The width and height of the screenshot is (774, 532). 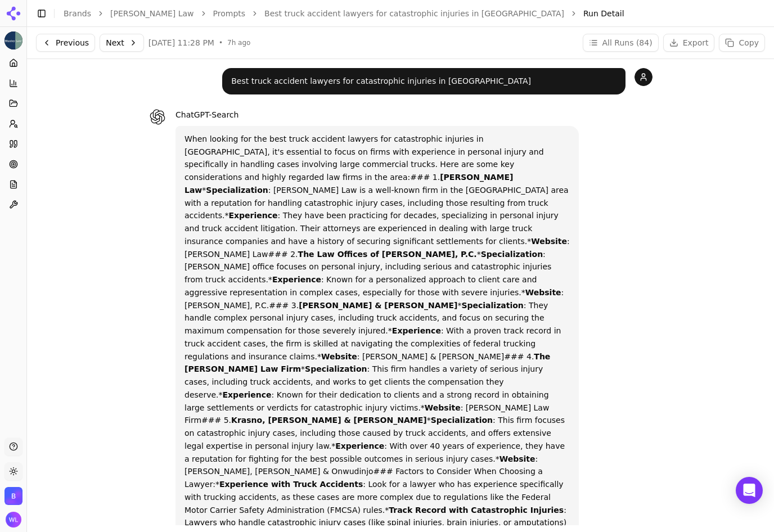 What do you see at coordinates (476, 510) in the screenshot?
I see `strong: Track Record with Catastrophic Injuries` at bounding box center [476, 510].